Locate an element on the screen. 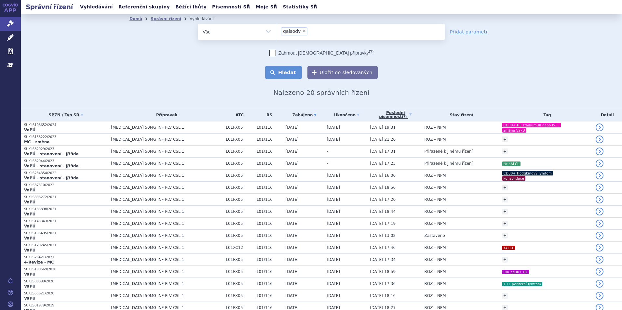 The image size is (622, 310). a: Běžící lhůty is located at coordinates (191, 7).